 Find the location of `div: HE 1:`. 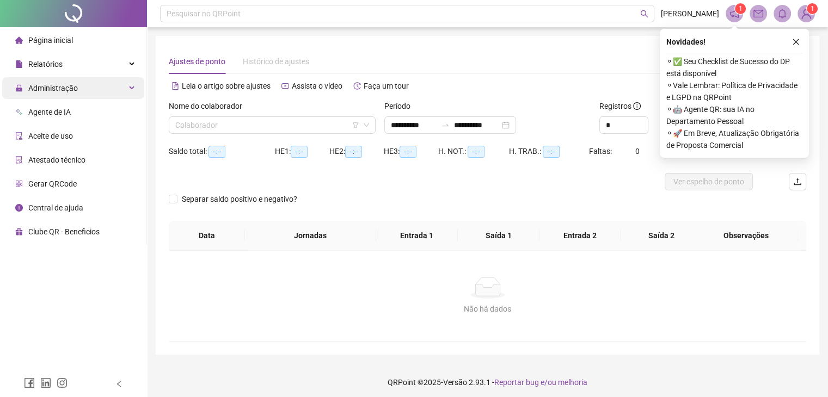

div: HE 1: is located at coordinates (302, 151).